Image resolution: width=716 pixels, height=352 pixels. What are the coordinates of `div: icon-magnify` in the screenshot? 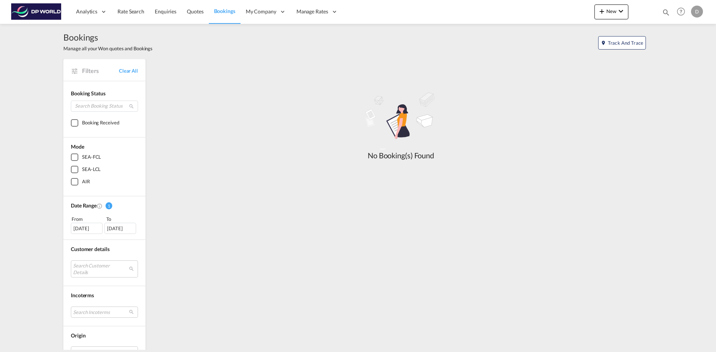 It's located at (666, 14).